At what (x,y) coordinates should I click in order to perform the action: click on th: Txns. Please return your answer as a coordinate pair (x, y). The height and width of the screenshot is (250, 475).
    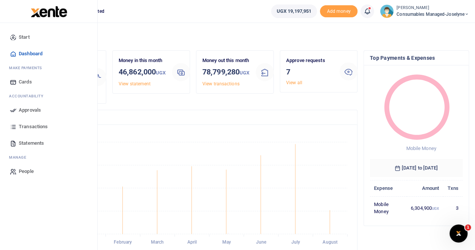
    Looking at the image, I should click on (453, 188).